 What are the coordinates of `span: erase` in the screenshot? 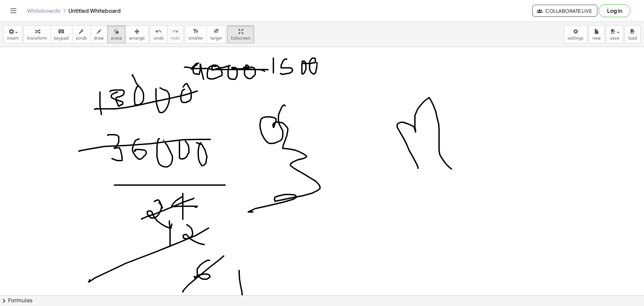 It's located at (116, 38).